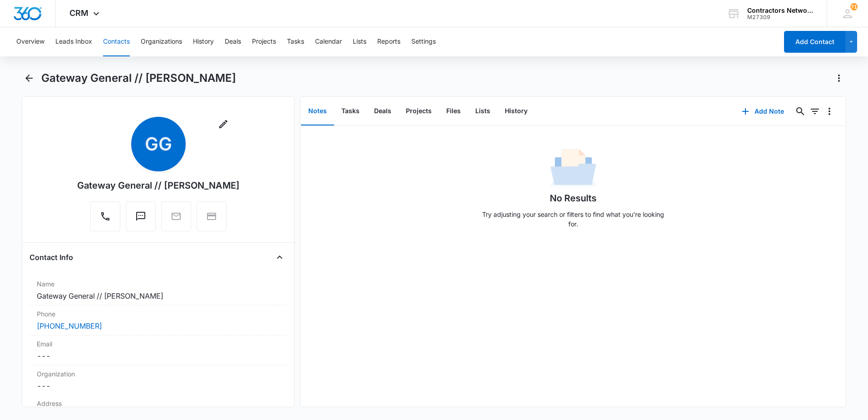  I want to click on h4: Contact Info, so click(52, 257).